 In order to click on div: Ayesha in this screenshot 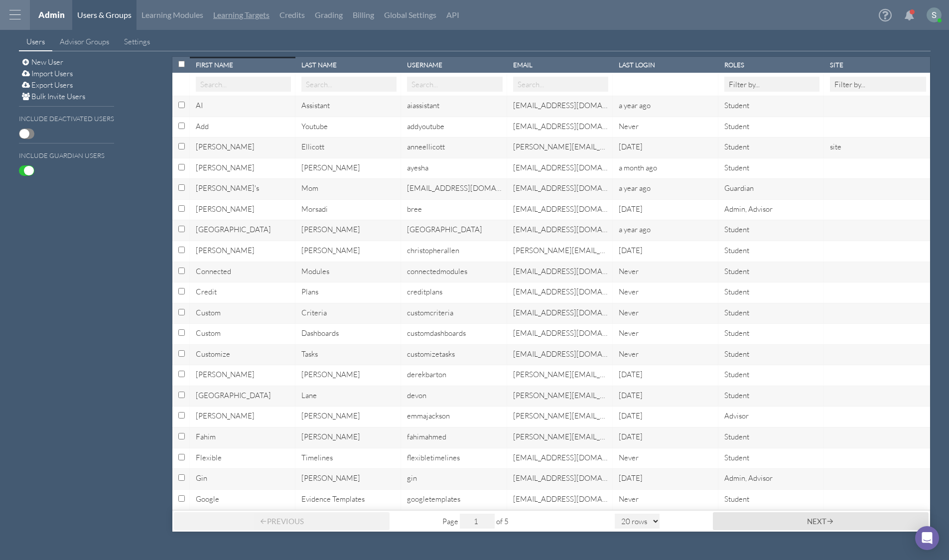, I will do `click(243, 167)`.